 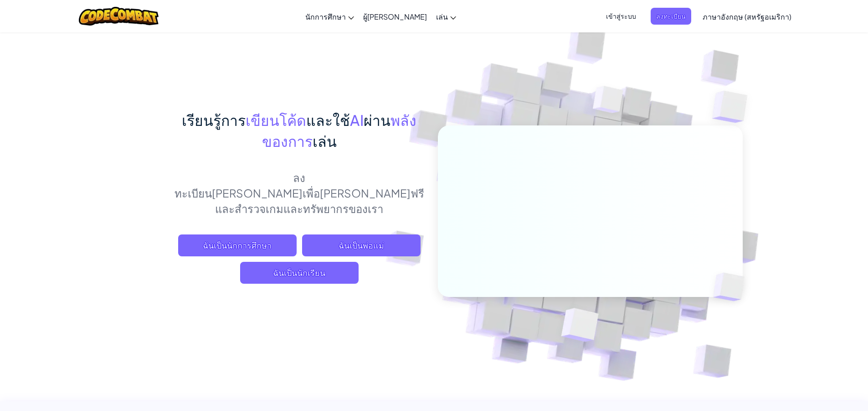 I want to click on a: ฉันเป็นนักการศึกษา, so click(x=237, y=245).